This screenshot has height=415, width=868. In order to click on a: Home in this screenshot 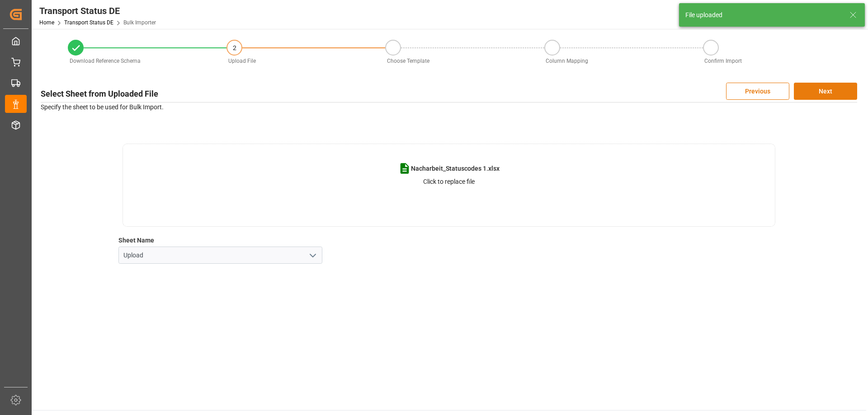, I will do `click(46, 22)`.